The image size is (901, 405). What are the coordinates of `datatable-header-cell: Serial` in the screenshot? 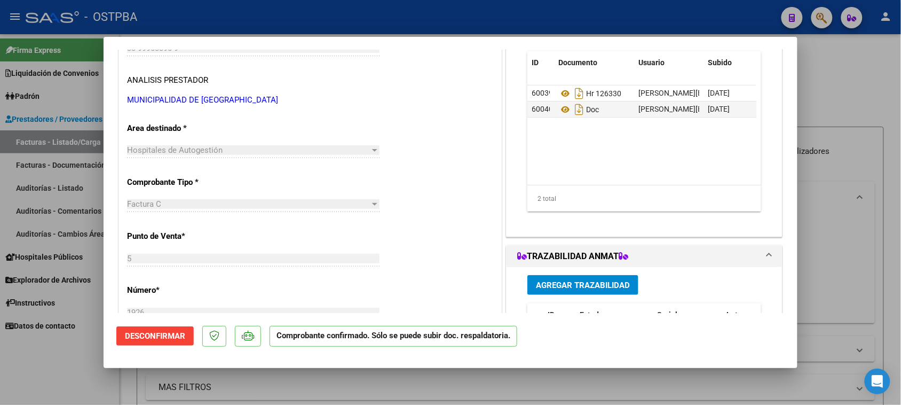 It's located at (688, 321).